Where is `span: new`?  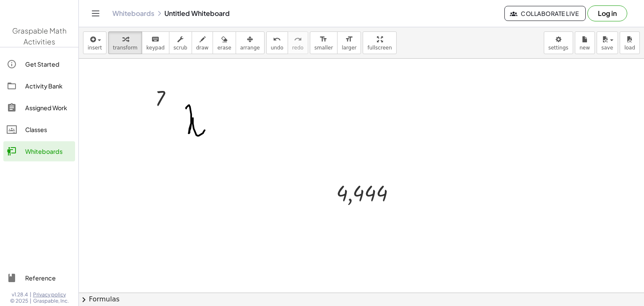
span: new is located at coordinates (584, 48).